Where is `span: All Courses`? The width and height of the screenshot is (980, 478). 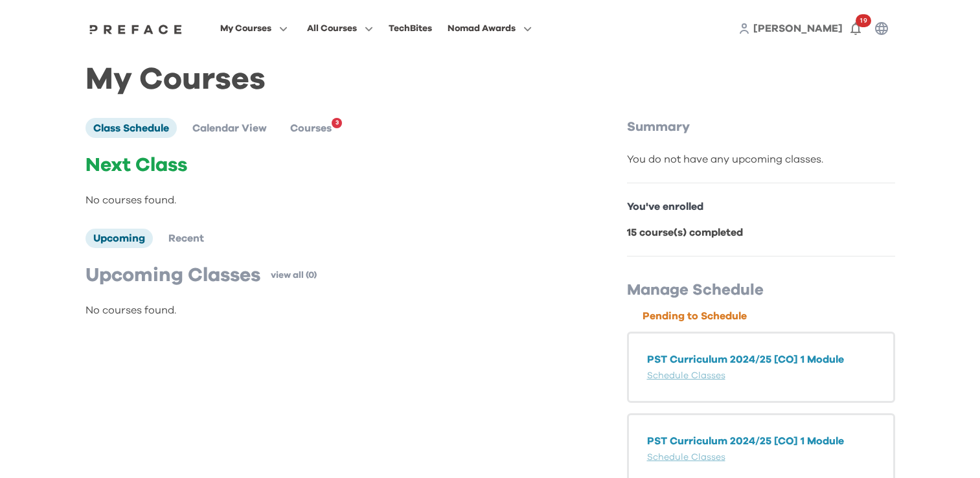
span: All Courses is located at coordinates (332, 28).